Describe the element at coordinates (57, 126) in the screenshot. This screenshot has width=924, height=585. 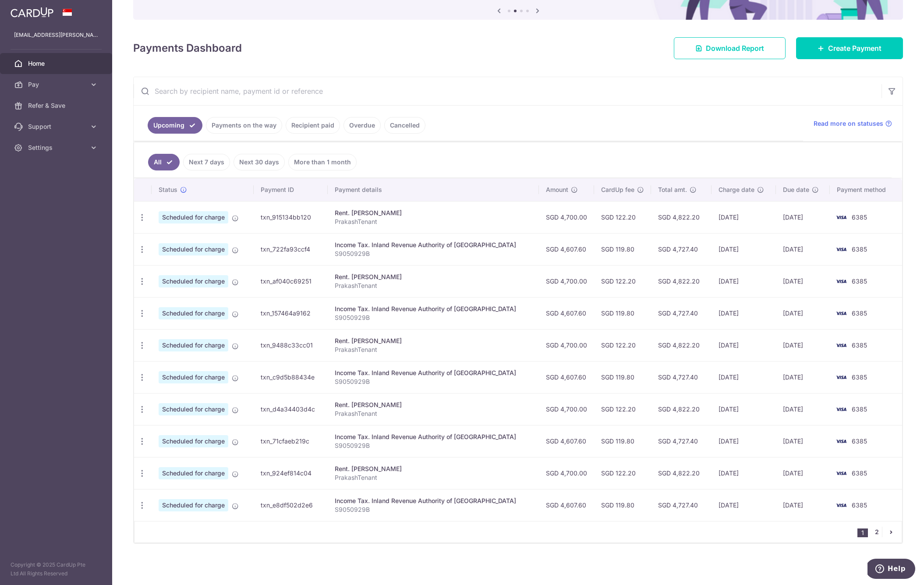
I see `span: Support` at that location.